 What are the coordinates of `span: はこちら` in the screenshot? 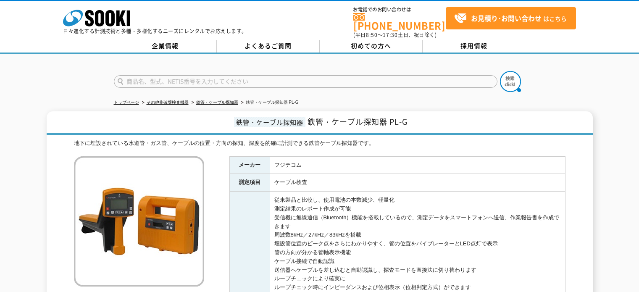 It's located at (510, 18).